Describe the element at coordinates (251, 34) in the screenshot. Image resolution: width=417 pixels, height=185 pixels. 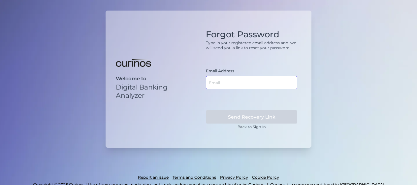
I see `h1: Forgot Password` at that location.